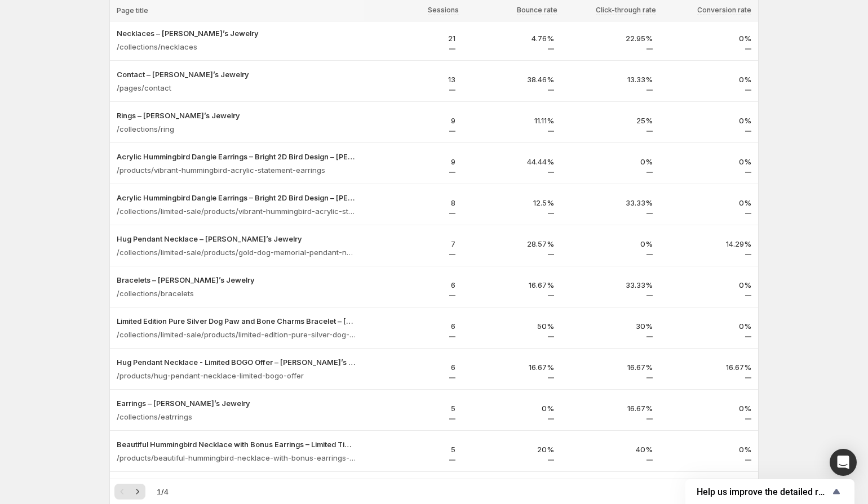 The image size is (868, 504). What do you see at coordinates (626, 10) in the screenshot?
I see `span: Click-through rate` at bounding box center [626, 10].